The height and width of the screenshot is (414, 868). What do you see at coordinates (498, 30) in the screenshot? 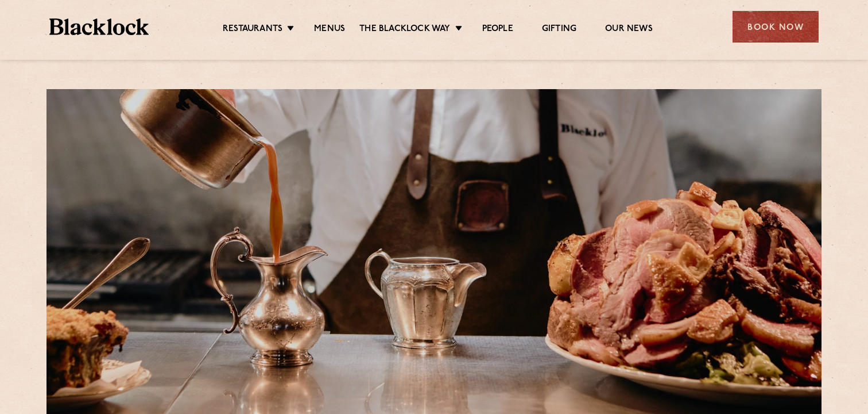
I see `a: People` at bounding box center [498, 30].